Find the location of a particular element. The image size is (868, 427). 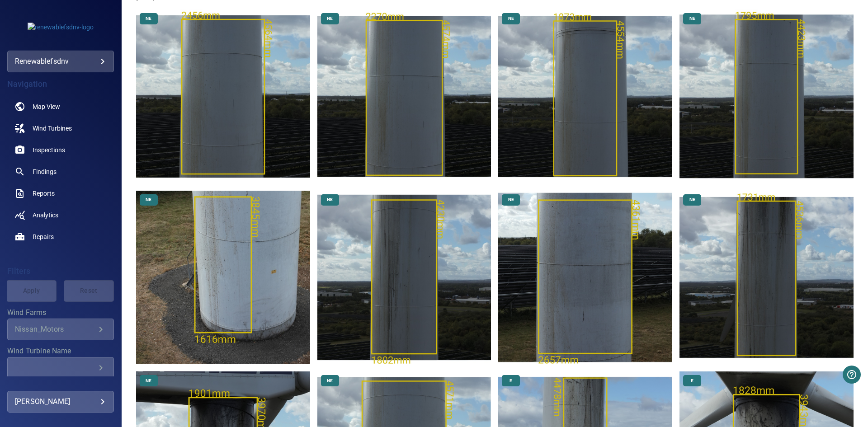

a: reports noActive is located at coordinates (61, 193).